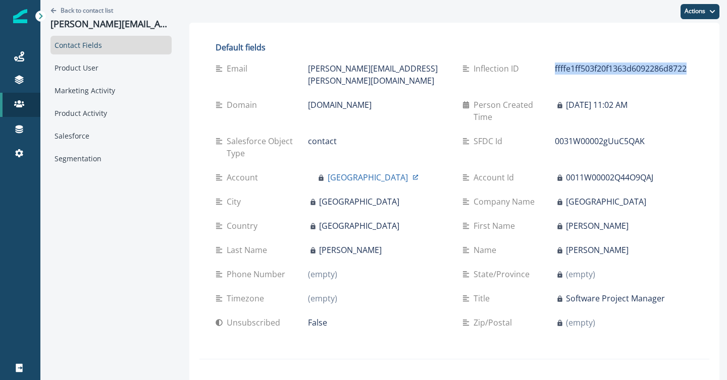  Describe the element at coordinates (111, 158) in the screenshot. I see `div: Segmentation` at that location.